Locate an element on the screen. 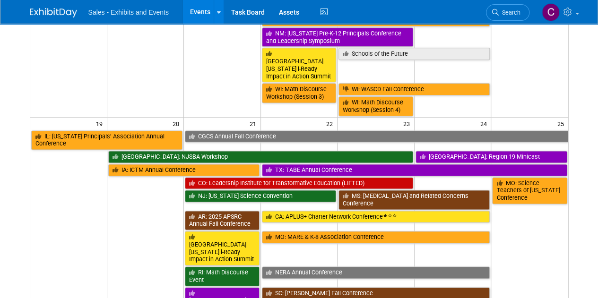 The width and height of the screenshot is (598, 298). span: 19 is located at coordinates (101, 123).